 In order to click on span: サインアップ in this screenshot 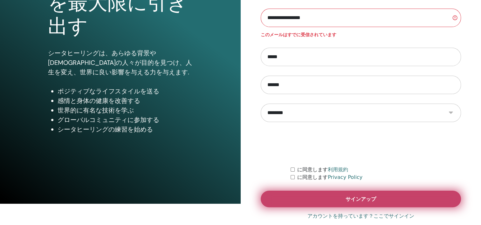, I will do `click(361, 199)`.